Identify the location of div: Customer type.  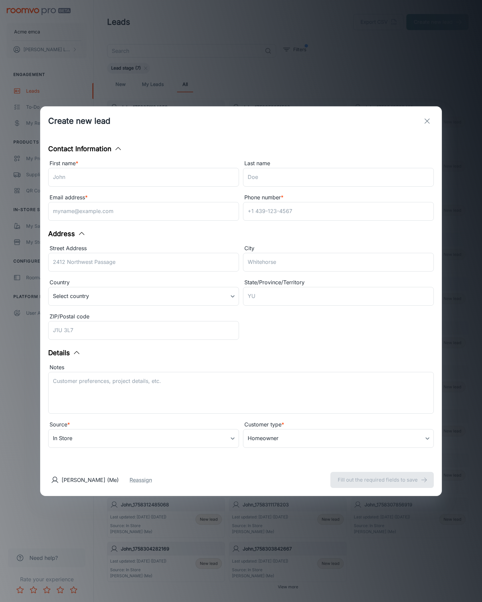
(338, 425).